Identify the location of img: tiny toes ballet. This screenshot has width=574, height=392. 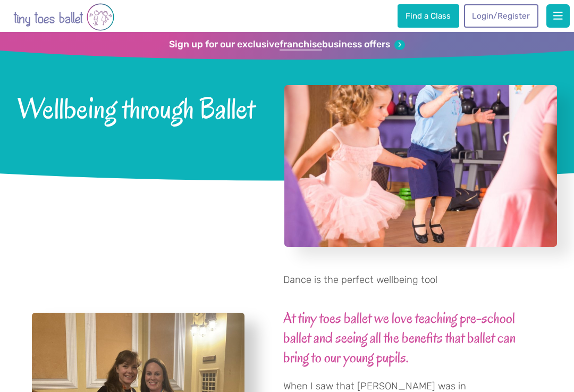
(64, 17).